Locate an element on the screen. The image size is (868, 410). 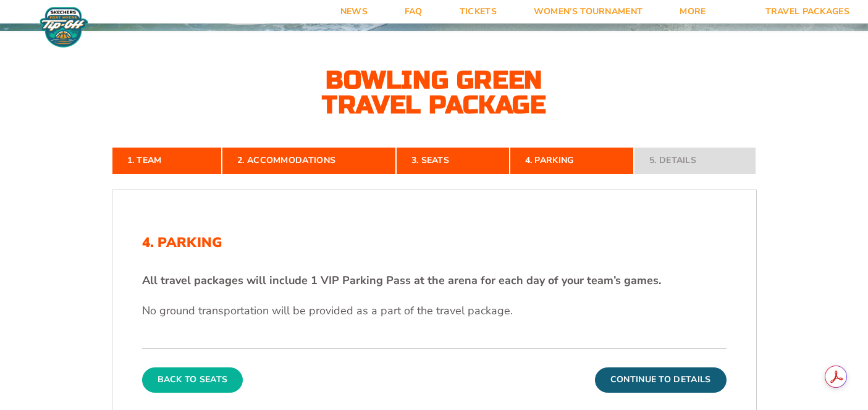
h2: 4. Parking is located at coordinates (434, 243).